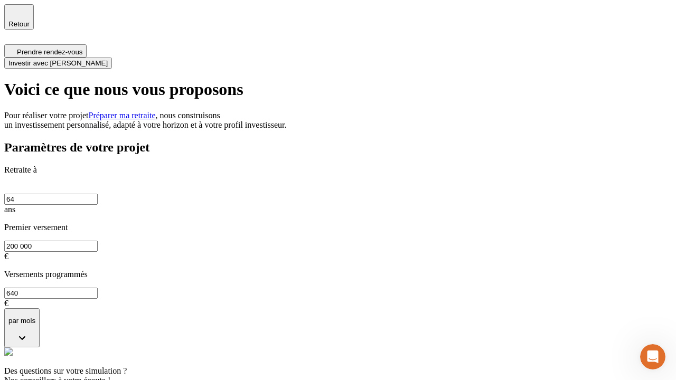 Image resolution: width=676 pixels, height=380 pixels. Describe the element at coordinates (50, 52) in the screenshot. I see `span: Prendre rendez-vous` at that location.